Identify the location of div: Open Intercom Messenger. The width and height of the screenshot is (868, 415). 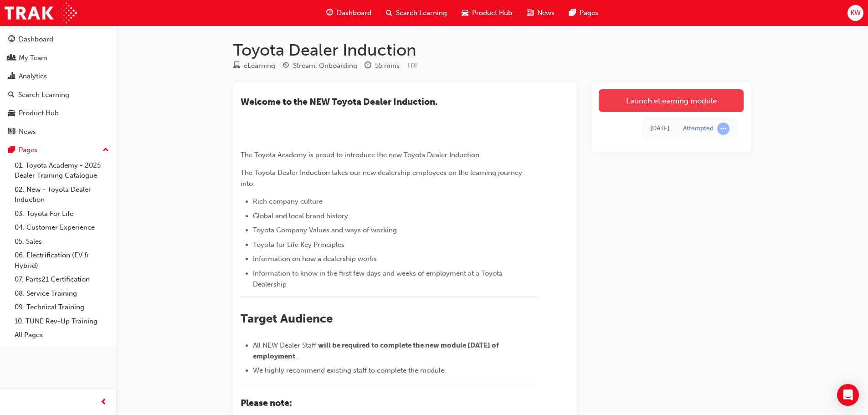
(848, 395).